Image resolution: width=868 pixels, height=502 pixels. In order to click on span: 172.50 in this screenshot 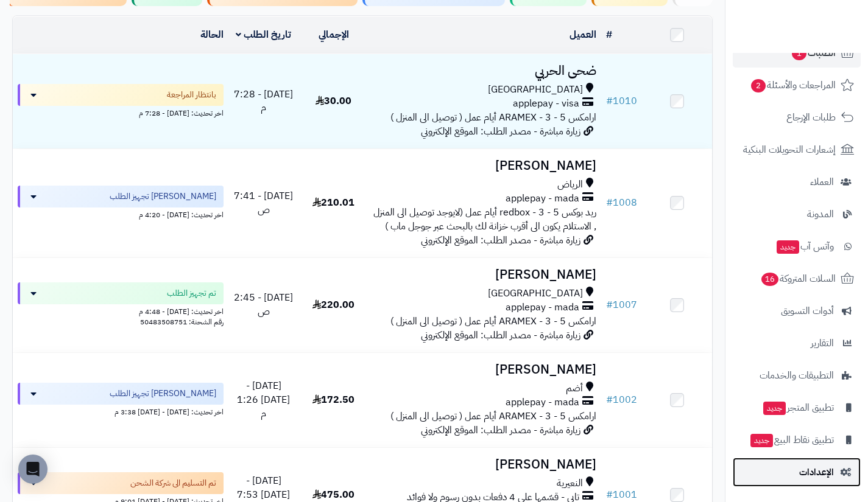, I will do `click(333, 400)`.